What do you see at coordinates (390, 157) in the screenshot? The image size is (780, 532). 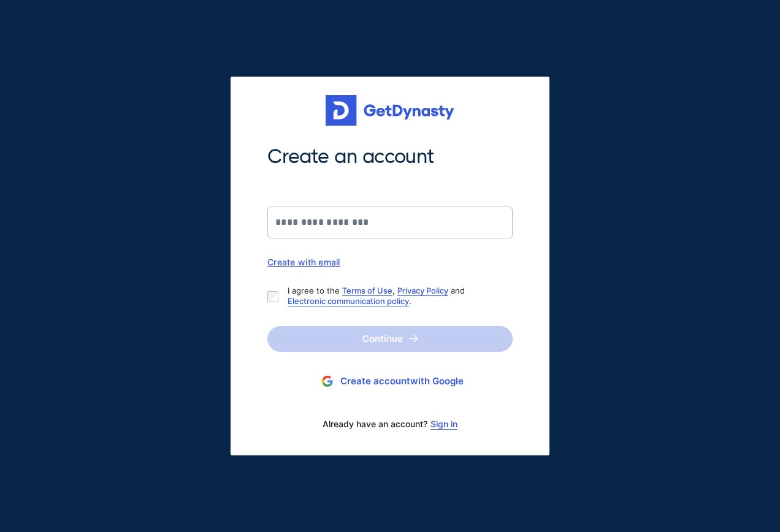 I see `span: Create an account` at bounding box center [390, 157].